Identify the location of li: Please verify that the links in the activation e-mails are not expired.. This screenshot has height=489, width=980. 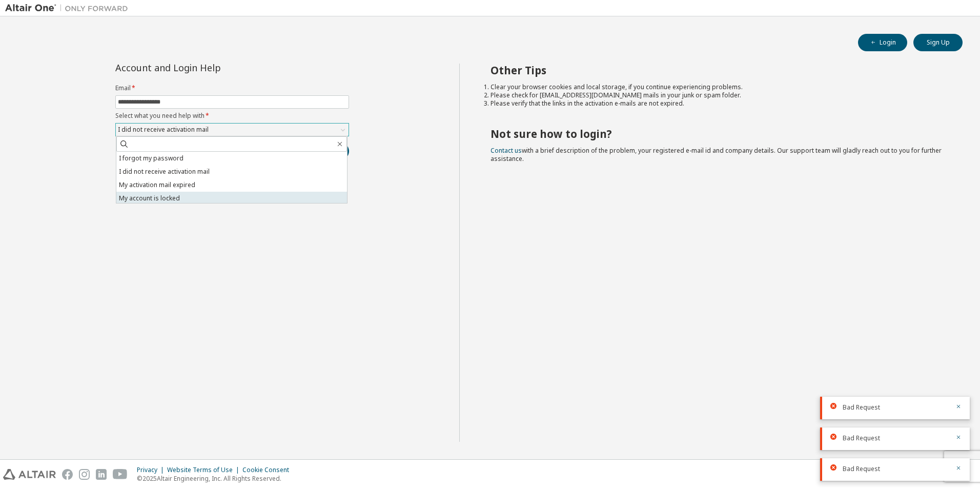
(718, 103).